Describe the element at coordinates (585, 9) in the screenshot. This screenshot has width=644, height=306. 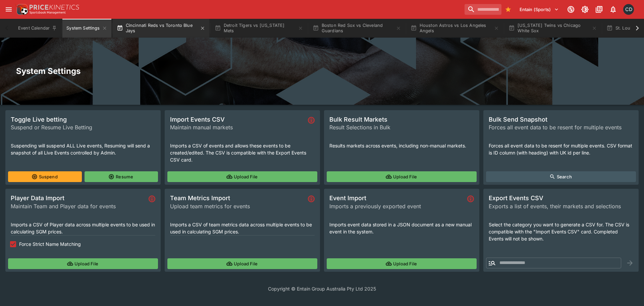
I see `button: Toggle light/dark mode` at that location.